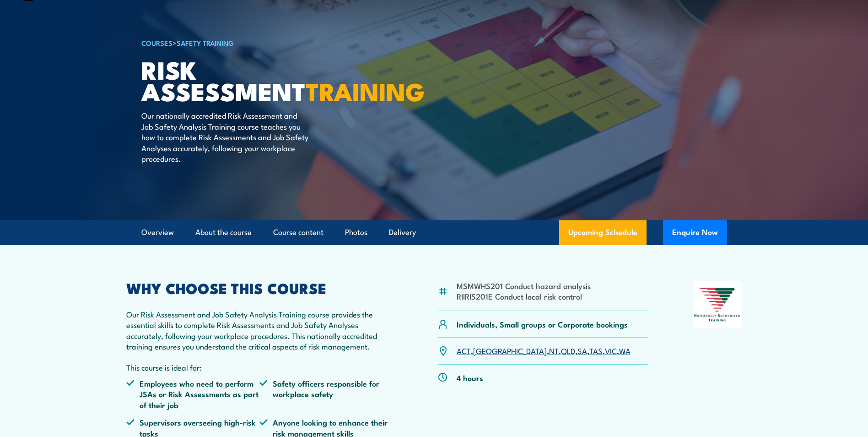 The height and width of the screenshot is (437, 868). Describe the element at coordinates (554, 350) in the screenshot. I see `a: NT` at that location.